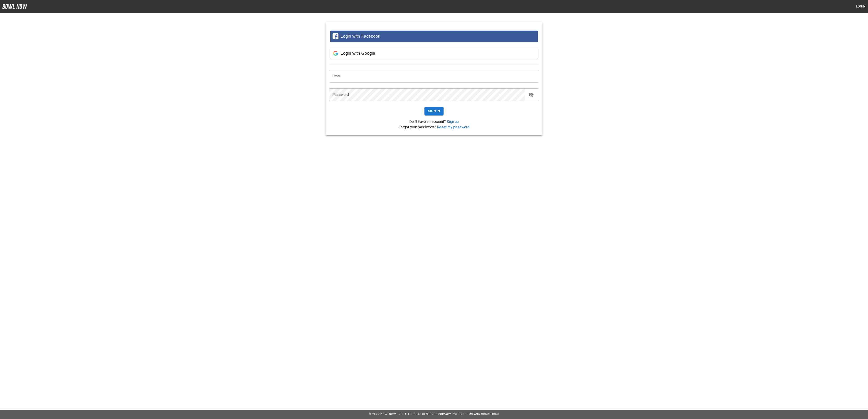 Image resolution: width=868 pixels, height=419 pixels. What do you see at coordinates (434, 36) in the screenshot?
I see `button: Login with Facebook` at bounding box center [434, 36].